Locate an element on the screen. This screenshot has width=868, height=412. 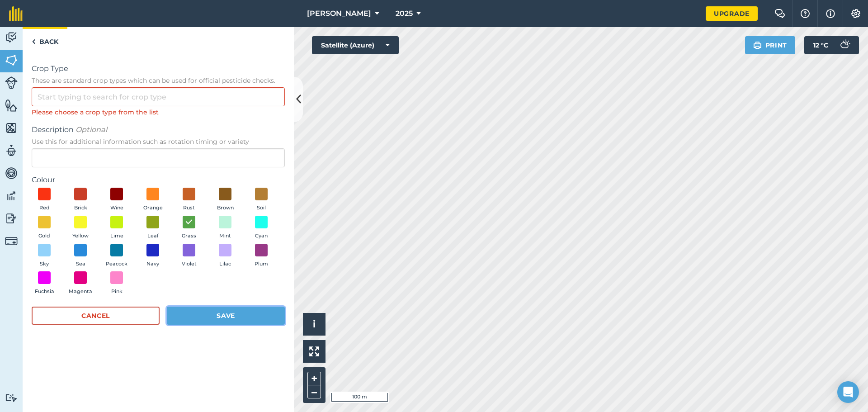
img: svg+xml;base64,PHN2ZyB4bWxucz0iaHR0cDovL3d3dy53My5vcmcvMjAwMC9zdmciIHdpZHRoPSIxOCIgaGVpZ2h0PSIyNC... is located at coordinates (189, 222).